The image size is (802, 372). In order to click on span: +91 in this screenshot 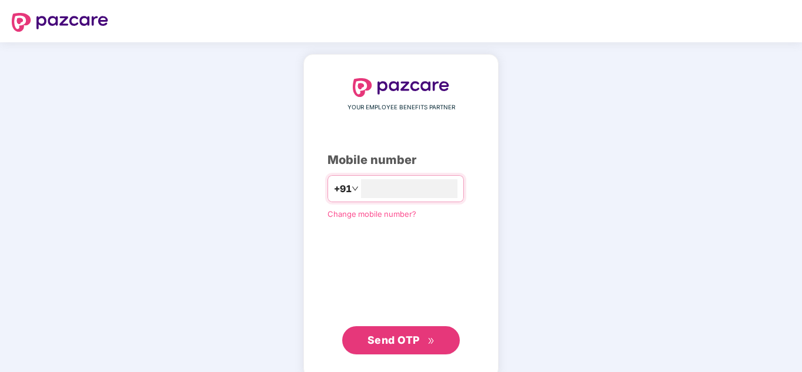, I will do `click(343, 189)`.